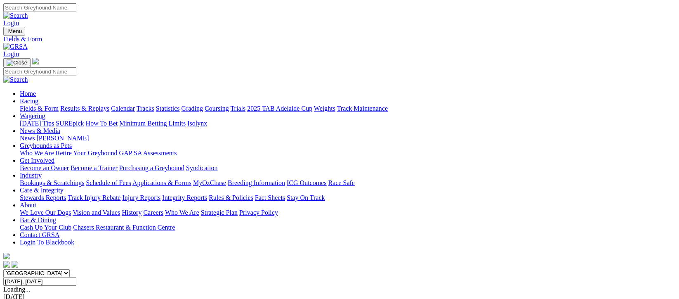 This screenshot has height=299, width=679. Describe the element at coordinates (124, 227) in the screenshot. I see `a: Chasers Restaurant & Function Centre` at that location.